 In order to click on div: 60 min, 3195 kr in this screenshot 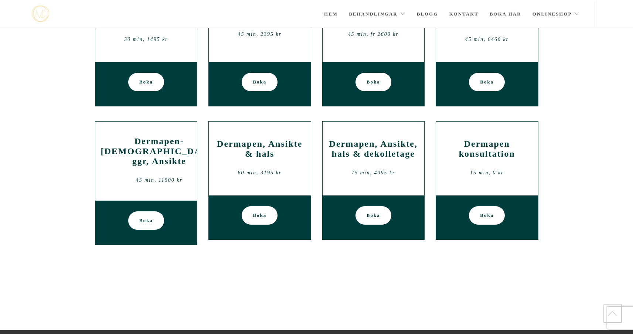, I will do `click(260, 173)`.